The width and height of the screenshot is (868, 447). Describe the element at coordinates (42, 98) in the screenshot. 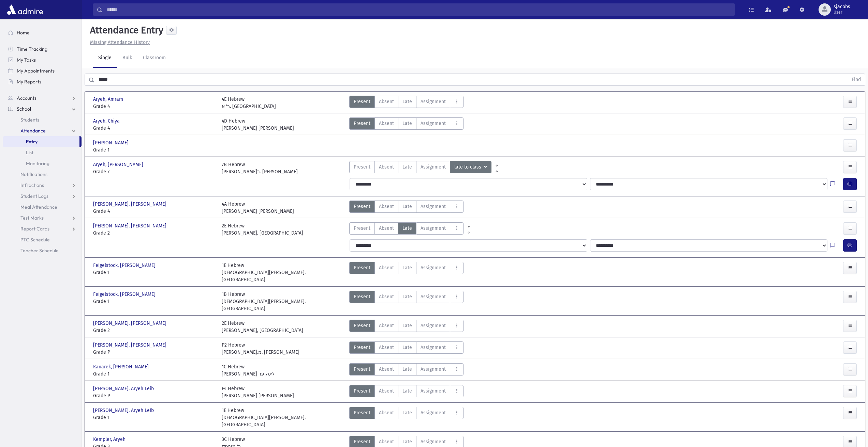

I see `a: Accounts` at that location.